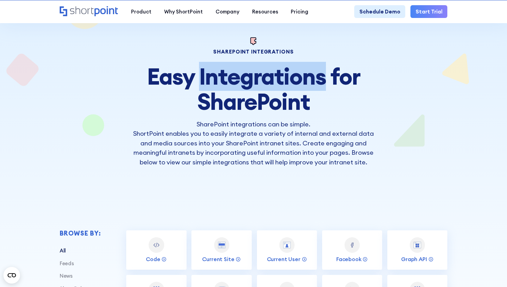 The height and width of the screenshot is (287, 507). Describe the element at coordinates (490, 270) in the screenshot. I see `div: Chat Widget` at that location.